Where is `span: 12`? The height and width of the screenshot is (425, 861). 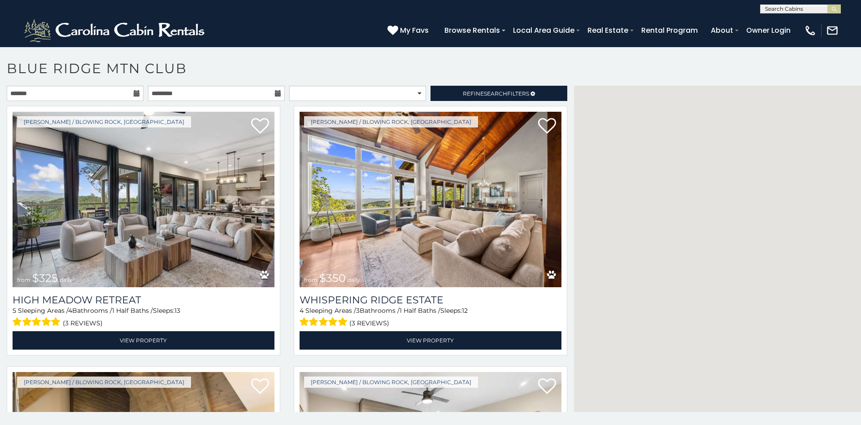 span: 12 is located at coordinates (465, 310).